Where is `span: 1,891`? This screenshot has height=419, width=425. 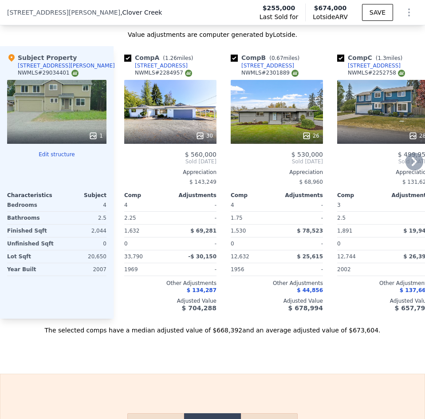
span: 1,891 is located at coordinates (345, 231).